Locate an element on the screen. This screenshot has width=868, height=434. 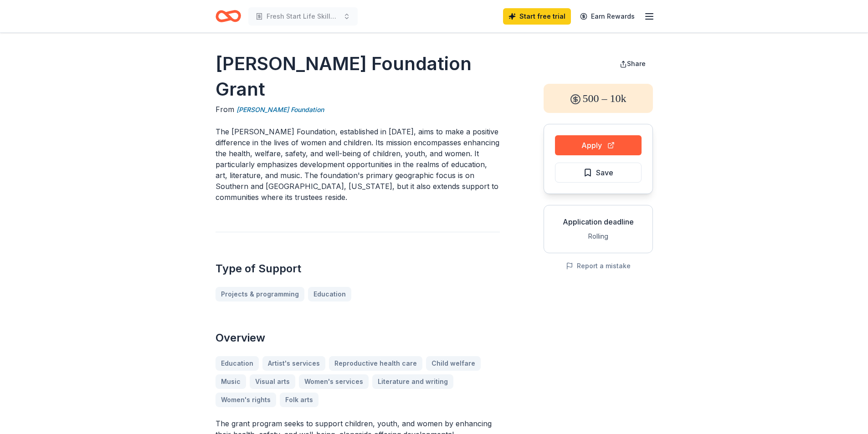
button: Fresh Start Life Skills Program is located at coordinates (303, 16).